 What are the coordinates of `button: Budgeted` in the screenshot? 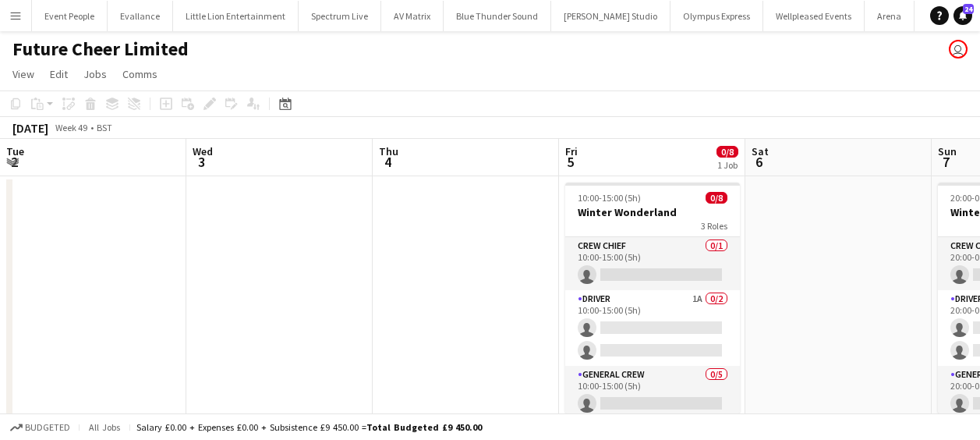 It's located at (40, 427).